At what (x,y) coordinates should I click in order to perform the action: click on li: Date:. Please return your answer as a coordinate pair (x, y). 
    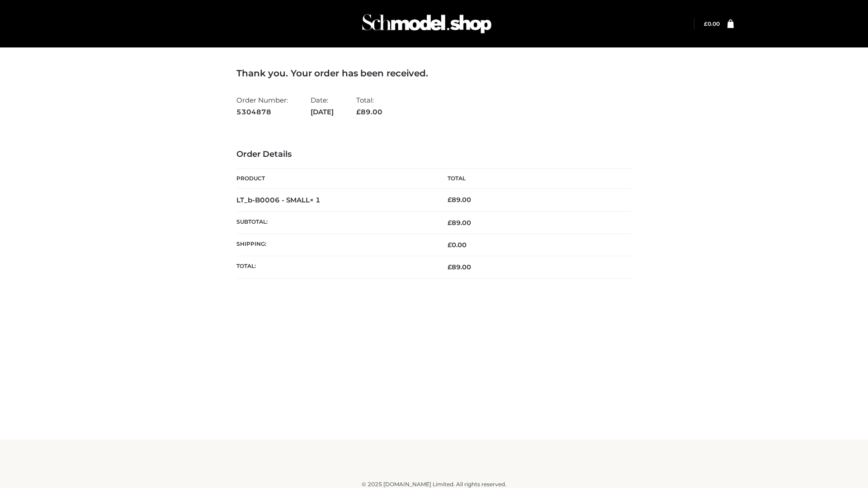
    Looking at the image, I should click on (322, 106).